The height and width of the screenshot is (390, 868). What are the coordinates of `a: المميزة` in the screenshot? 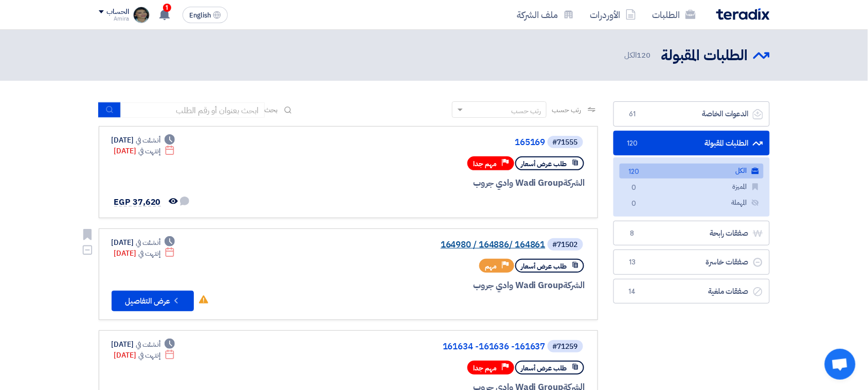 It's located at (692, 187).